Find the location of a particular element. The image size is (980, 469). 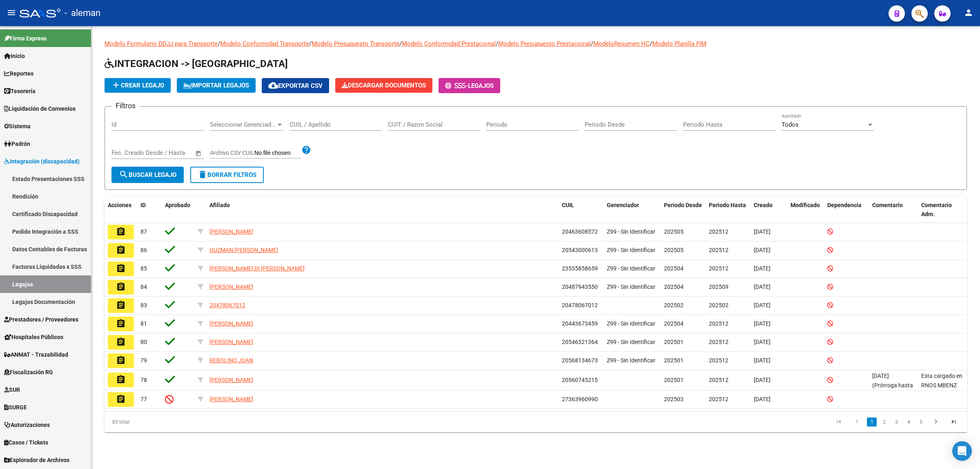

span: Exportar CSV is located at coordinates (295, 86).